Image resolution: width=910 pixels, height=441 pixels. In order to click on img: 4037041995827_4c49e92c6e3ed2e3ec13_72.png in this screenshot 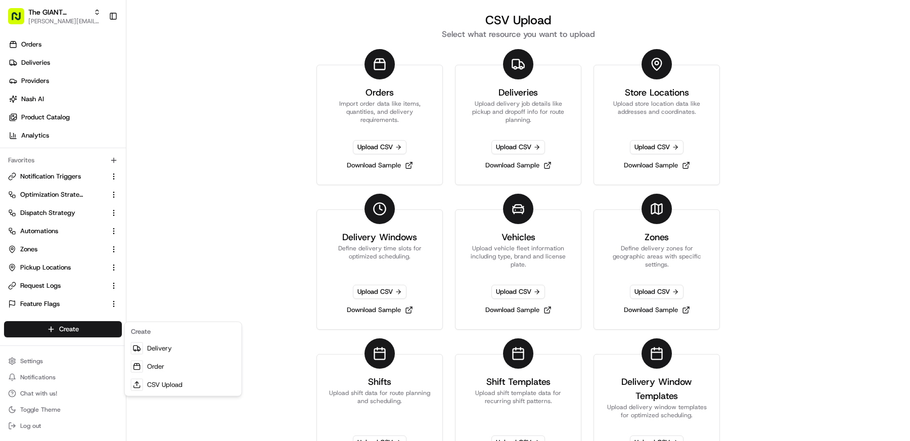, I will do `click(30, 105)`.